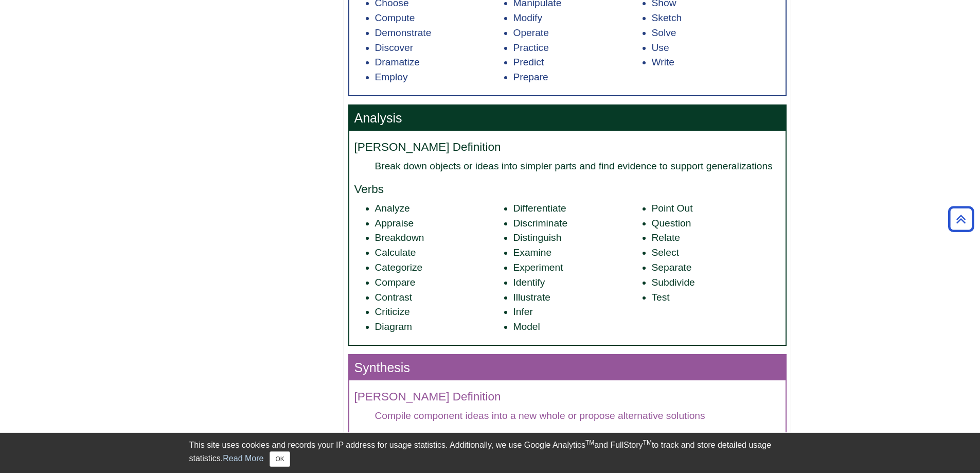  I want to click on li: Solve, so click(716, 33).